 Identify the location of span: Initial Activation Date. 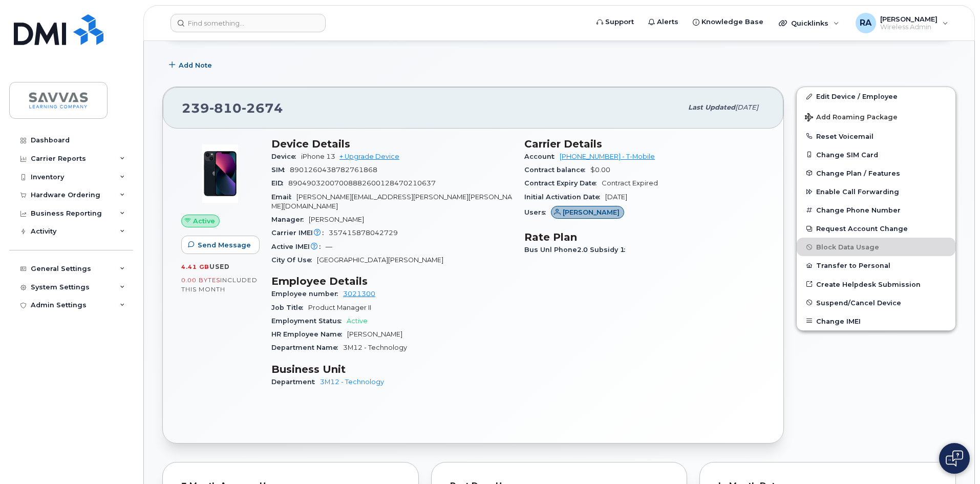
(565, 197).